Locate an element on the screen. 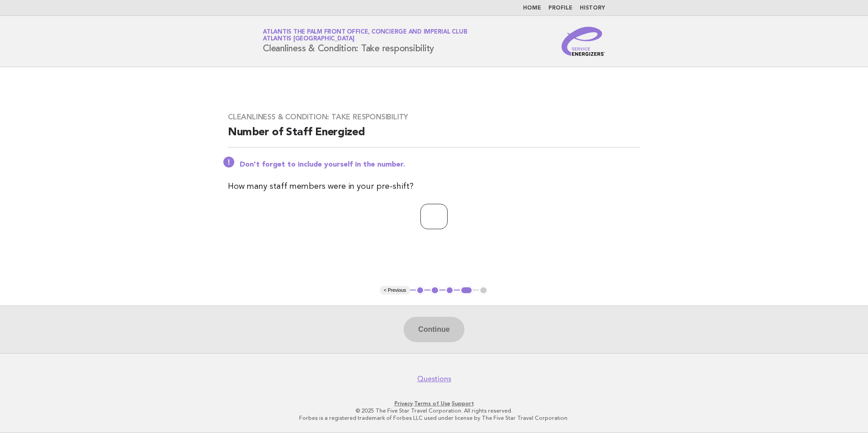  a: Home is located at coordinates (532, 8).